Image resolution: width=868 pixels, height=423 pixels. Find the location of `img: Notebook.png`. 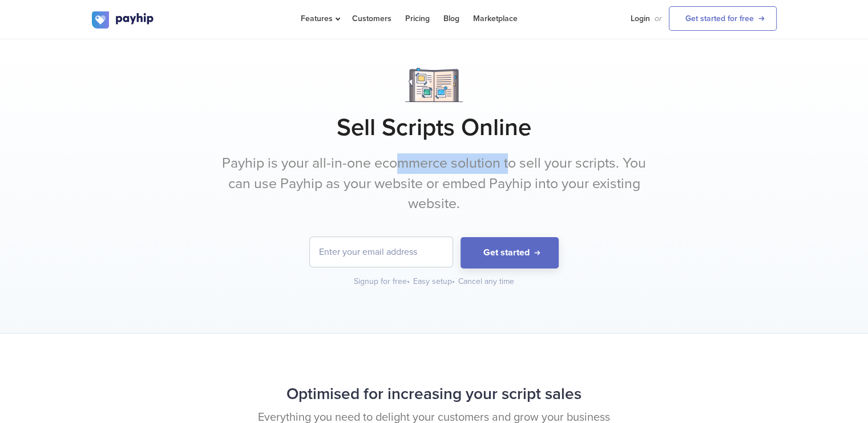

img: Notebook.png is located at coordinates (434, 85).